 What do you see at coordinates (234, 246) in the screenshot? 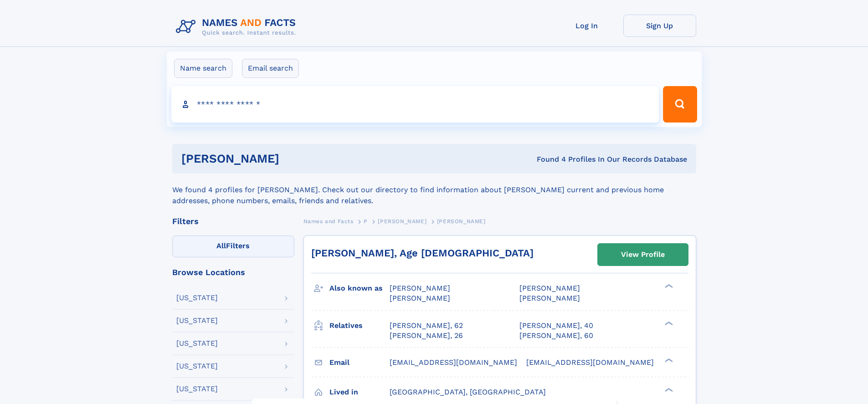
I see `label: Filters` at bounding box center [234, 246].